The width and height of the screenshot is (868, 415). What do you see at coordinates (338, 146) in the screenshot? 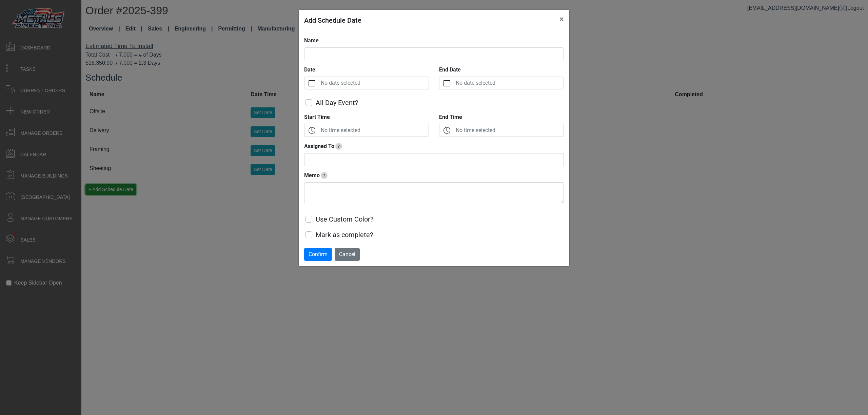
I see `span: Track who this date is assigned to this date - delviery driver, install crew, etc` at bounding box center [338, 146].